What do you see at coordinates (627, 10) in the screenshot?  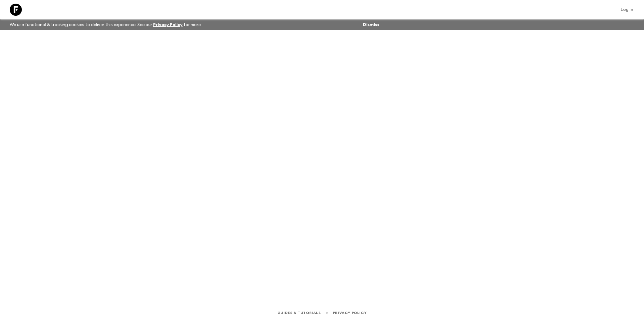 I see `a: Log in` at bounding box center [627, 10].